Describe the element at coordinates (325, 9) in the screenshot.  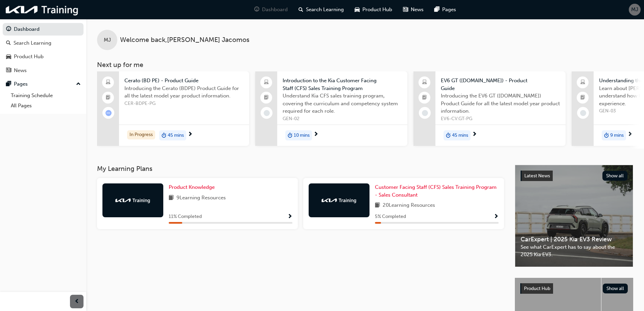
I see `span: Search Learning` at that location.